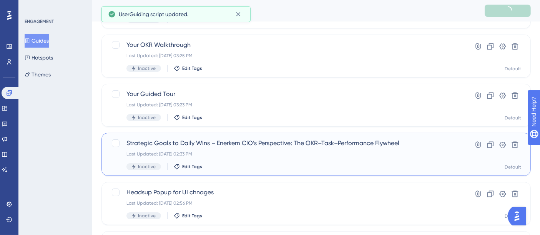 This screenshot has height=235, width=540. Describe the element at coordinates (39, 22) in the screenshot. I see `div: ENGAGEMENT` at that location.